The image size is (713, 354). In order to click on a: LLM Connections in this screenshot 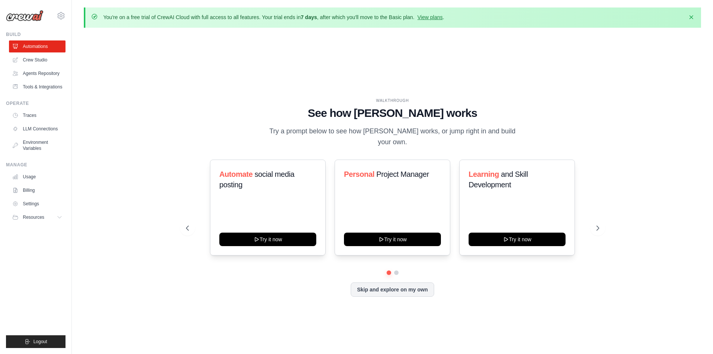, I will do `click(37, 129)`.